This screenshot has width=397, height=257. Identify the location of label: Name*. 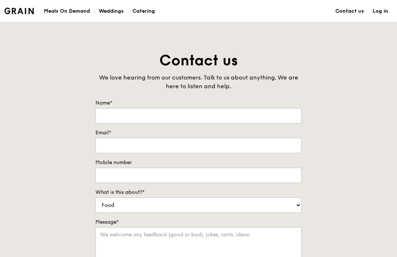
(199, 103).